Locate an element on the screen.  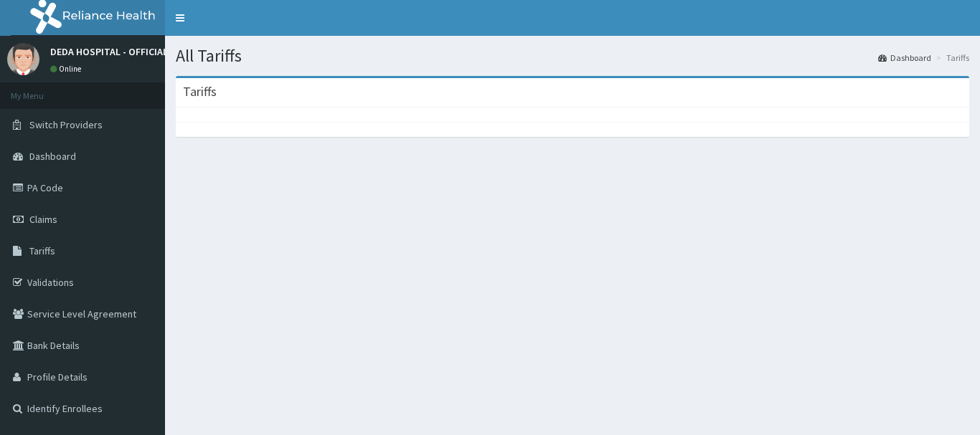
span: Dashboard is located at coordinates (53, 157).